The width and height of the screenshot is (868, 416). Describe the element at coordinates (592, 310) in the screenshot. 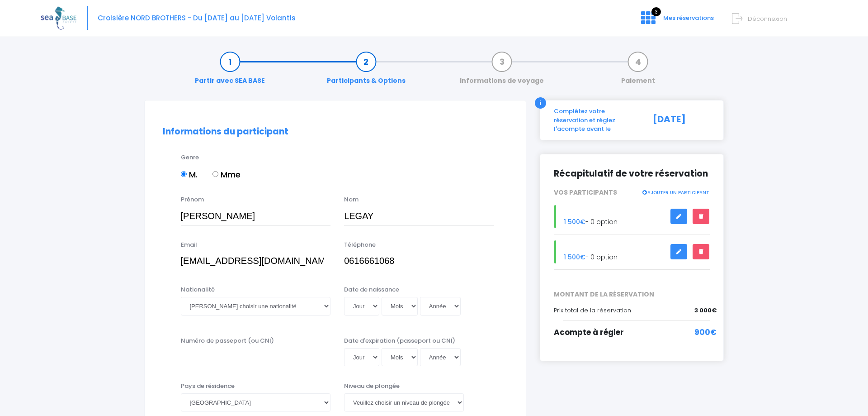

I see `span: Prix total de la réservation` at that location.